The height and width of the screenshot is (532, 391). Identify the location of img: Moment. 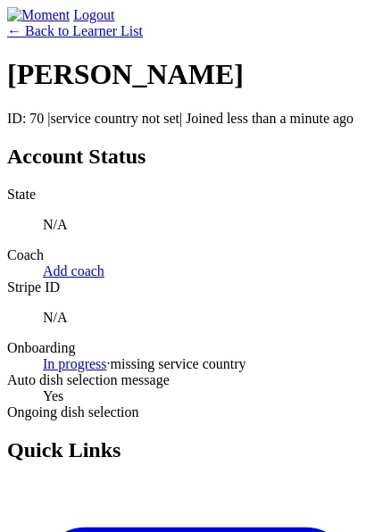
(38, 15).